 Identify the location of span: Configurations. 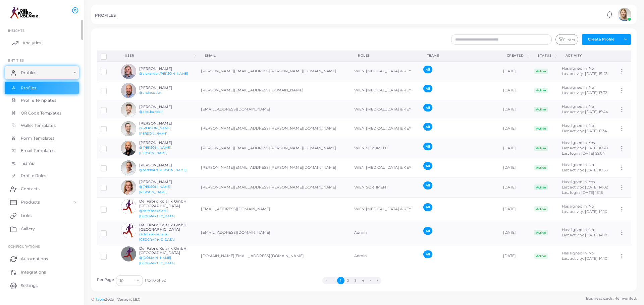
(24, 246).